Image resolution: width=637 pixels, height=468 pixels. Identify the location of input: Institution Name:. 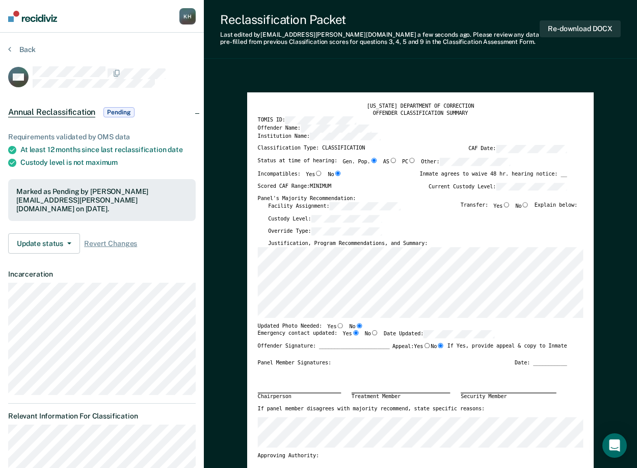
(345, 136).